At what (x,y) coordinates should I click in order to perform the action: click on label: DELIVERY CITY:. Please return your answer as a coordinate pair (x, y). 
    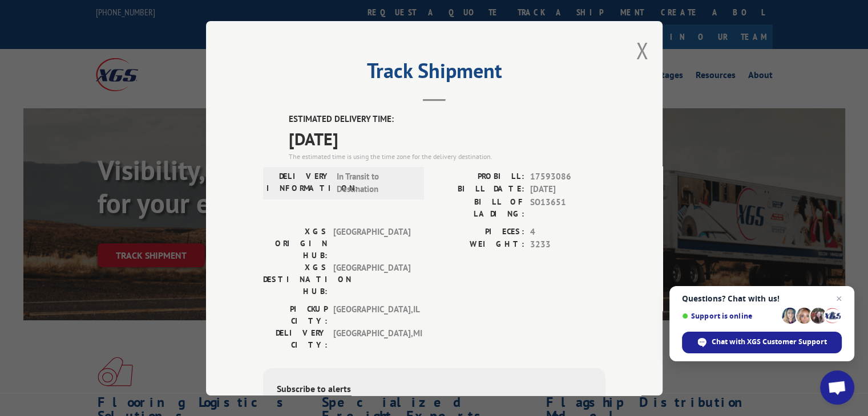
    Looking at the image, I should click on (295, 338).